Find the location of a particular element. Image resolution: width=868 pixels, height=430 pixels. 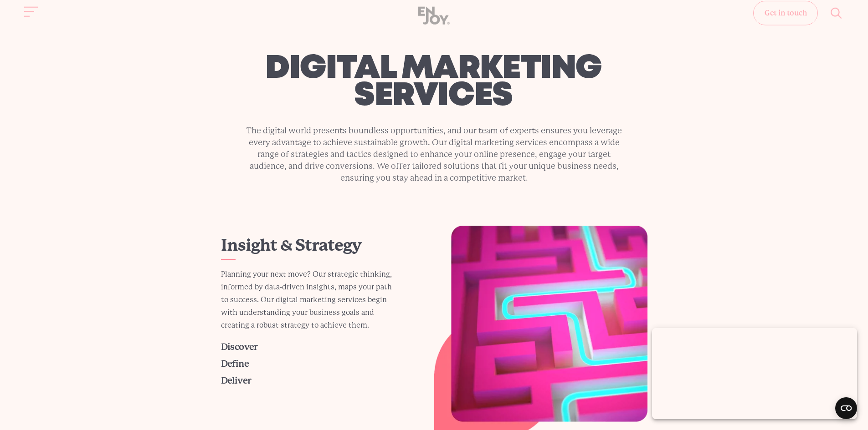

p: The digital world presents boundless opportunities, and our team of experts ensures you leverage ... is located at coordinates (434, 154).